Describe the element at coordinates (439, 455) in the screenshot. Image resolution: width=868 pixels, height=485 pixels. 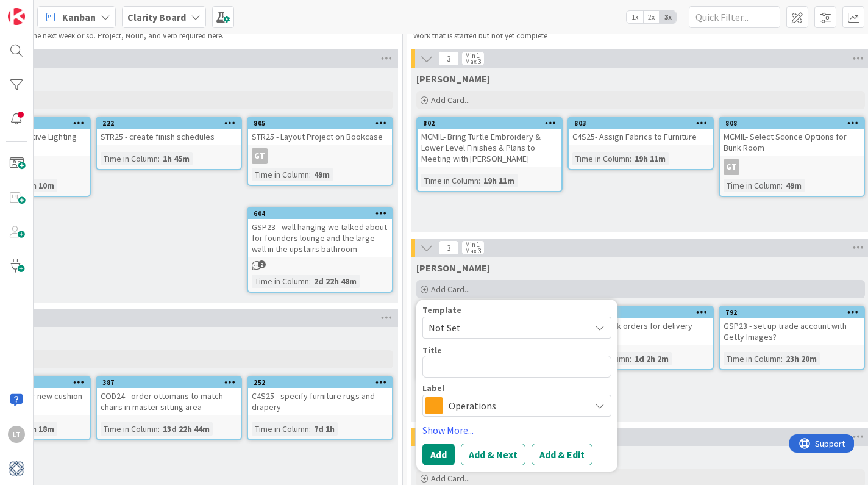
I see `button: Add` at that location.